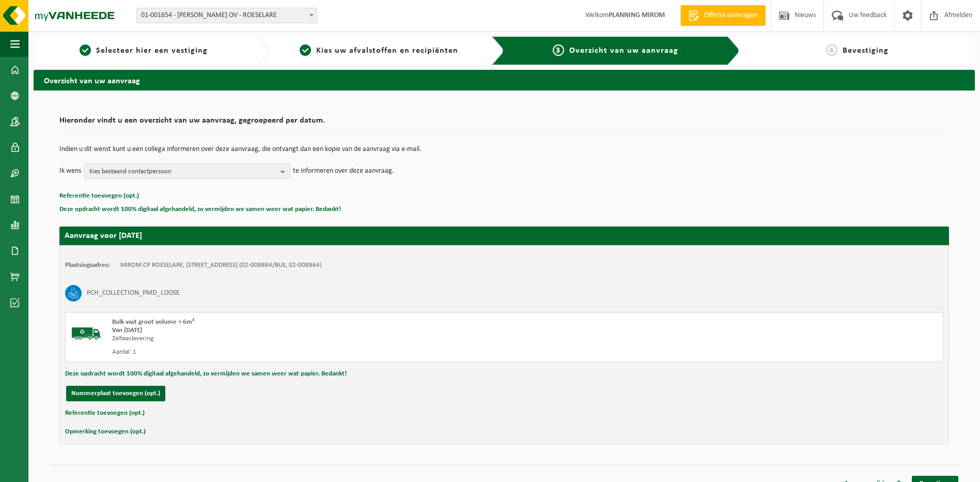 This screenshot has height=482, width=980. Describe the element at coordinates (723, 16) in the screenshot. I see `a: Offerte aanvragen` at that location.